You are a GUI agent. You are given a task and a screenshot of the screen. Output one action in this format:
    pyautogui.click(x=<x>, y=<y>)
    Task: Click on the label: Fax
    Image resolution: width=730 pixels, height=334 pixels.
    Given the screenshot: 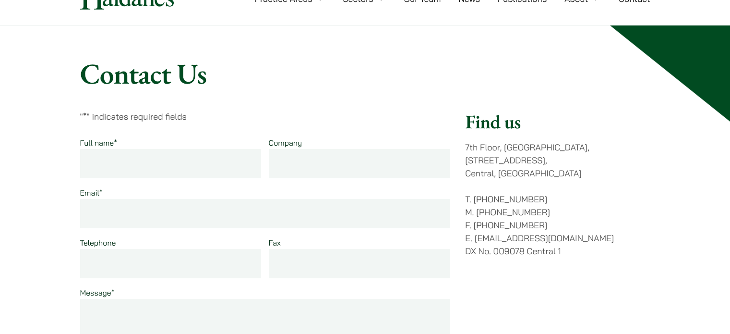 What is the action you would take?
    pyautogui.click(x=274, y=242)
    